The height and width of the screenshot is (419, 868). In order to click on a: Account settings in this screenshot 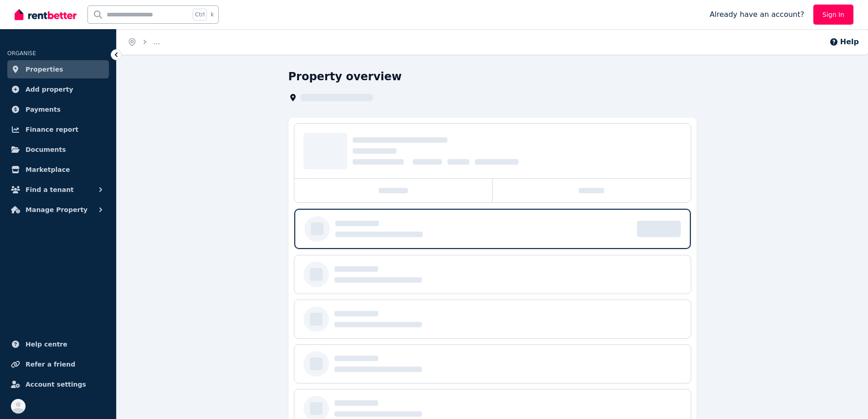, I will do `click(58, 384)`.